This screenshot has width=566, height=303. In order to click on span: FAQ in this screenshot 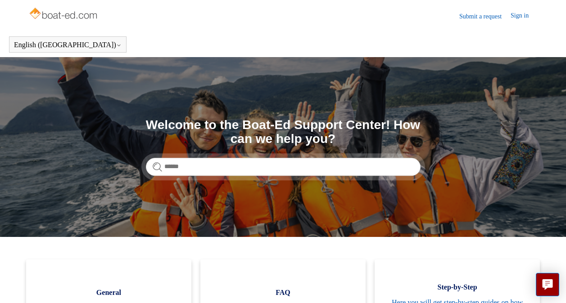, I will do `click(283, 293)`.